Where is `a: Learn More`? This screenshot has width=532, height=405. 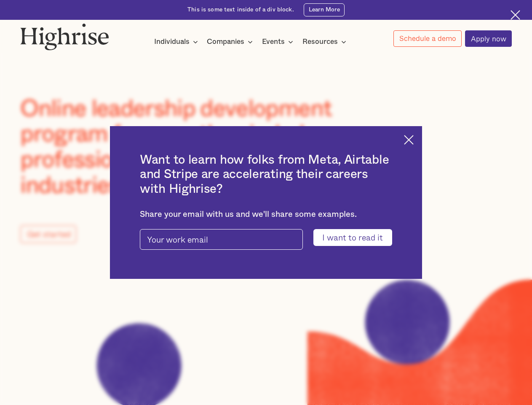 a: Learn More is located at coordinates (324, 10).